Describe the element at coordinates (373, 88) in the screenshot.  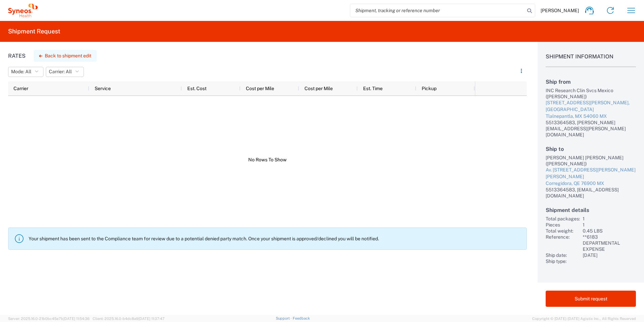
I see `span: Est. Time` at that location.